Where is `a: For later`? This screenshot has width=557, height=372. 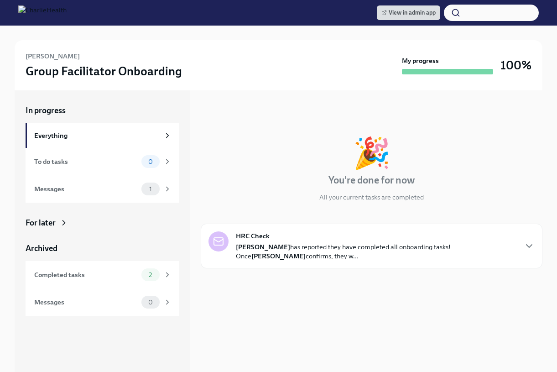
a: For later is located at coordinates (102, 222).